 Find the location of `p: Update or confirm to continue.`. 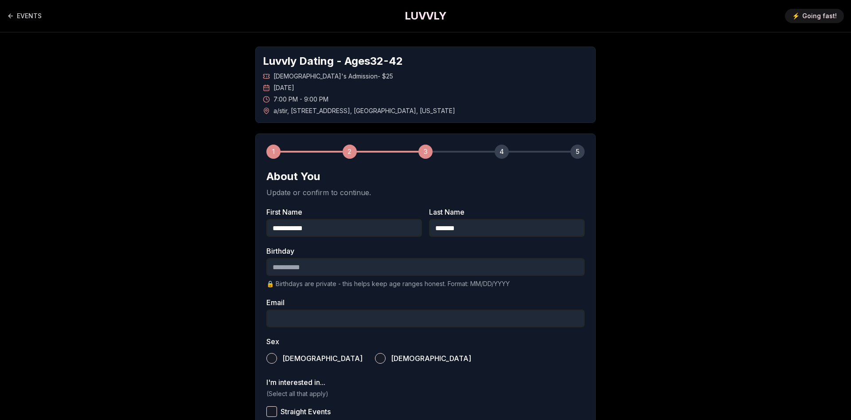

p: Update or confirm to continue. is located at coordinates (426, 192).